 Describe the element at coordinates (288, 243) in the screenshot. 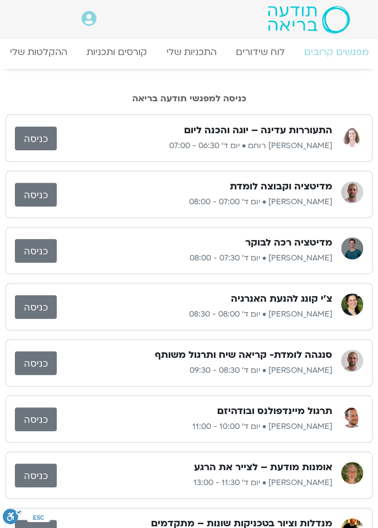

I see `h3: מדיטציה רכה לבוקר` at that location.